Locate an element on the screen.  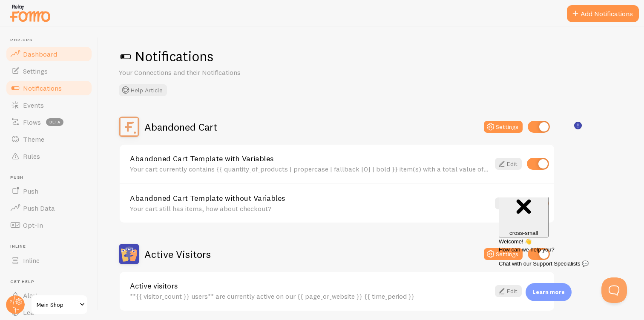
span: Events is located at coordinates (33, 105).